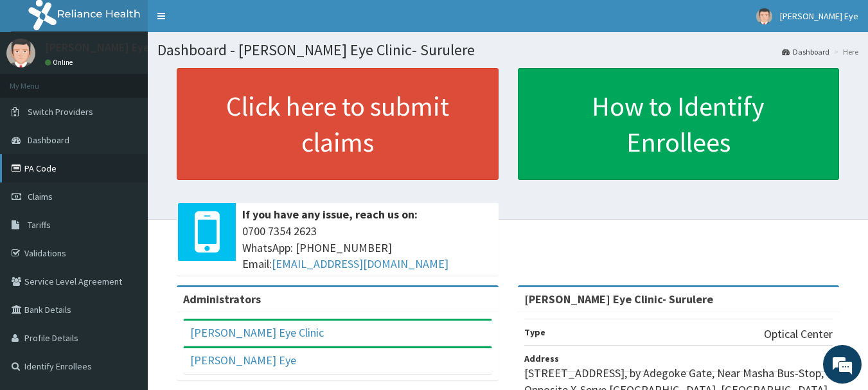 The width and height of the screenshot is (868, 390). Describe the element at coordinates (541, 358) in the screenshot. I see `b: Address` at that location.